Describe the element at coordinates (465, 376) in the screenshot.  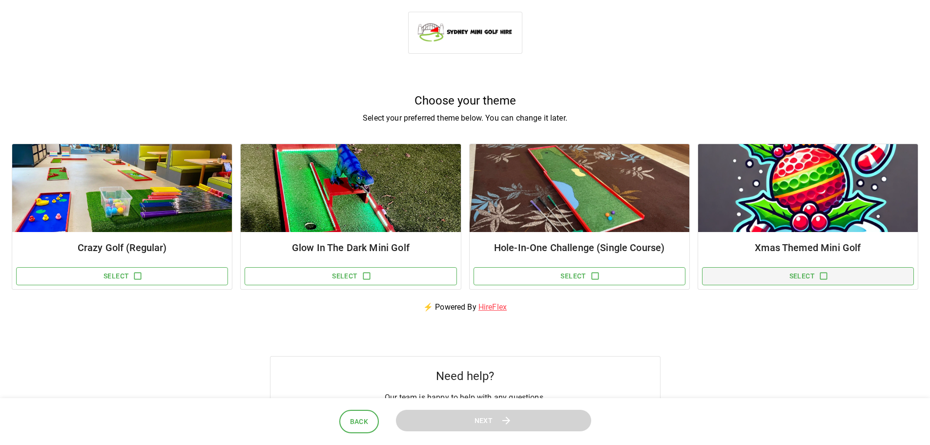
I see `h5: Need help?` at that location.